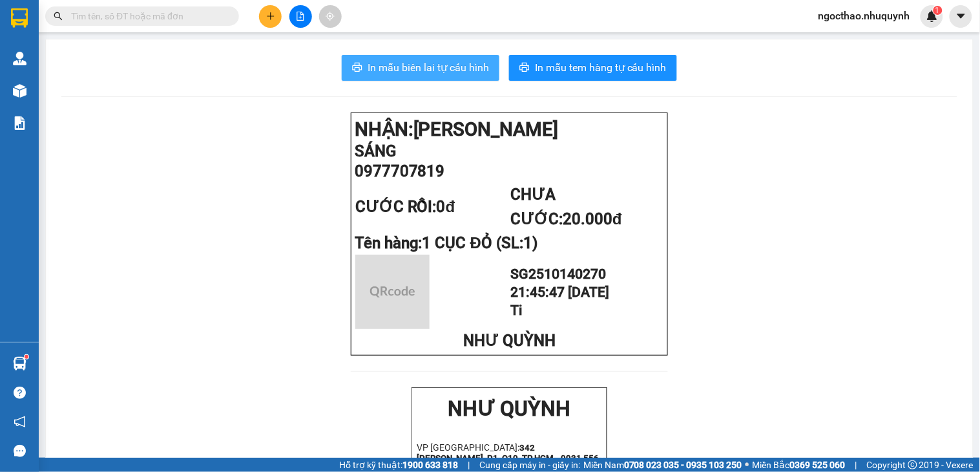 This screenshot has width=980, height=472. I want to click on strong: 1900 633 818, so click(430, 464).